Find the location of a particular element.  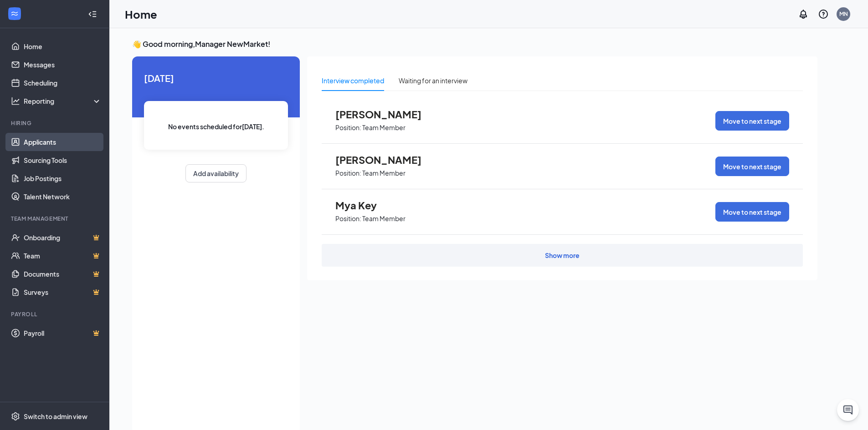

a: TeamCrown is located at coordinates (63, 256).